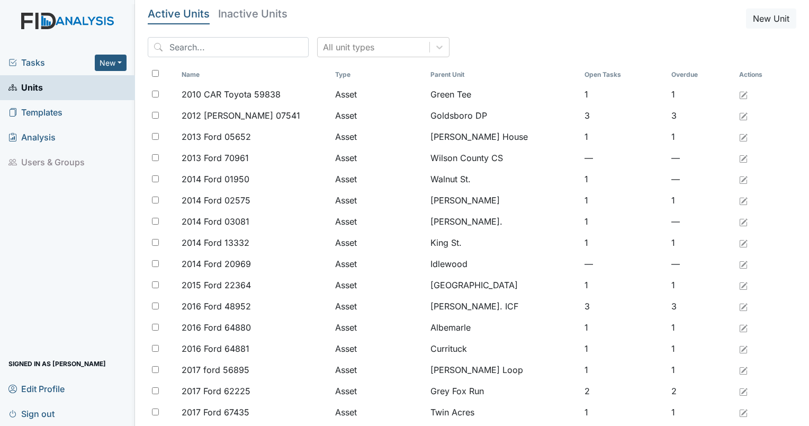  Describe the element at coordinates (216, 306) in the screenshot. I see `span: 2016 Ford 48952` at that location.